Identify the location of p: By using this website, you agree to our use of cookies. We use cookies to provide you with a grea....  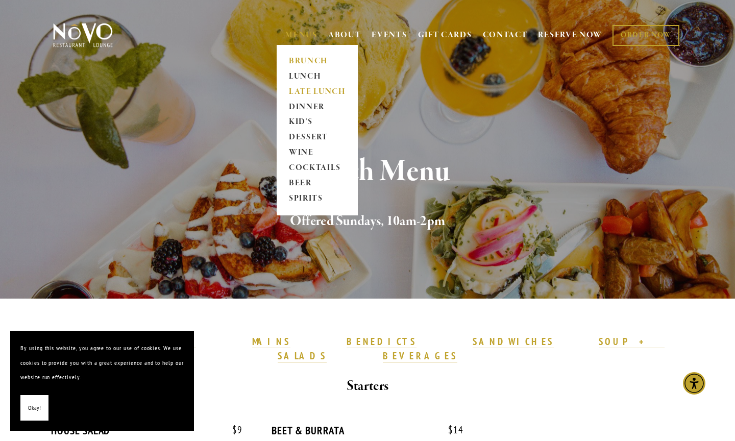
(102, 363).